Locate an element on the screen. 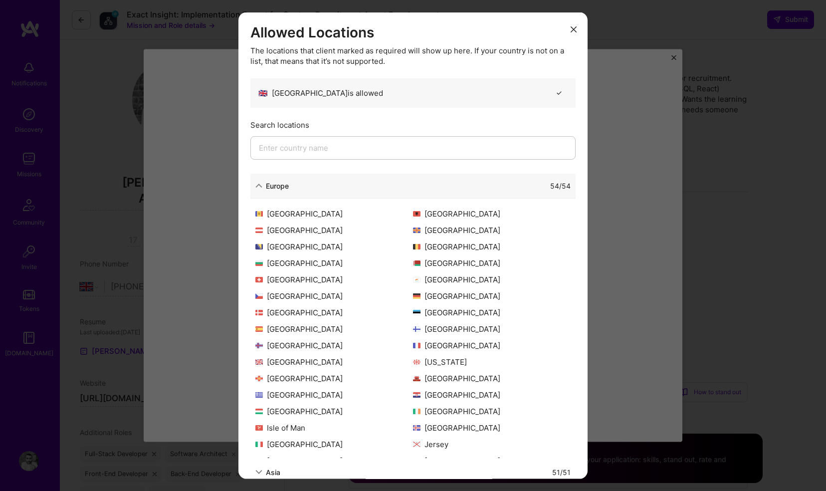 The image size is (826, 491). img: Andorra is located at coordinates (259, 213).